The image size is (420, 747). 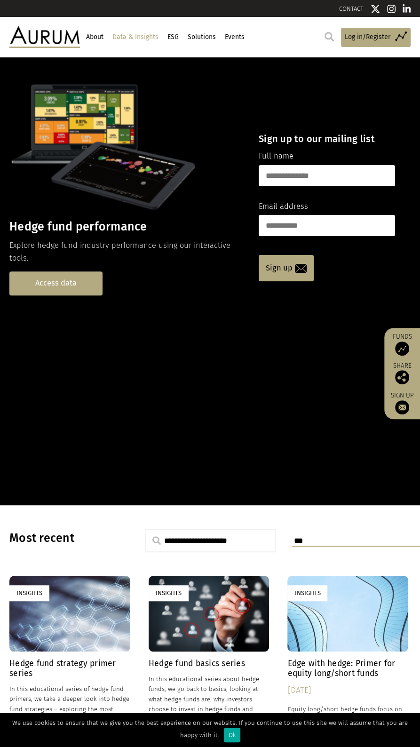 I want to click on img: Twitter icon, so click(x=375, y=9).